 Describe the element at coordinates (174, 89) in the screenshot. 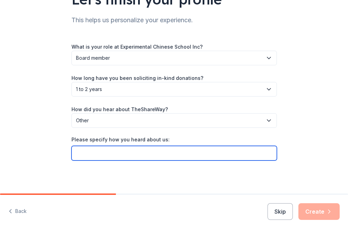

I see `button: 1 to 2 years` at that location.